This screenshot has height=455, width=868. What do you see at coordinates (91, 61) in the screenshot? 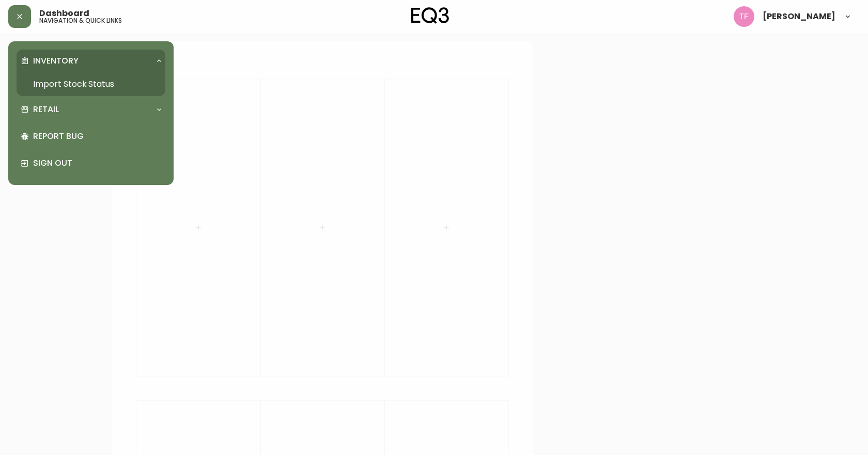
I see `div: Inventory` at bounding box center [91, 61].